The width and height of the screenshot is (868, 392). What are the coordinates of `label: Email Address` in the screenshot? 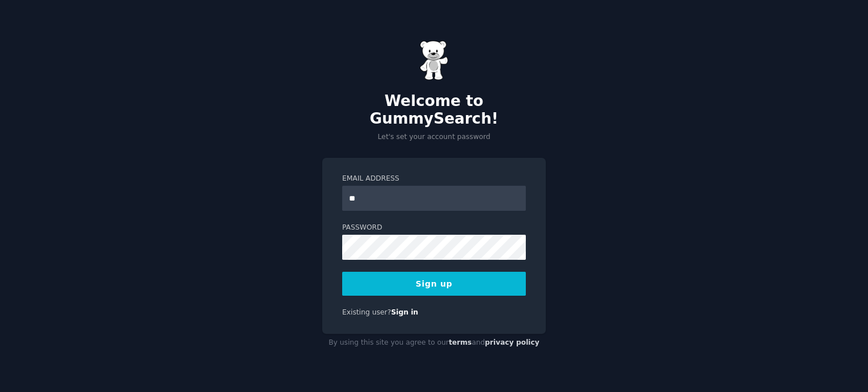 It's located at (434, 179).